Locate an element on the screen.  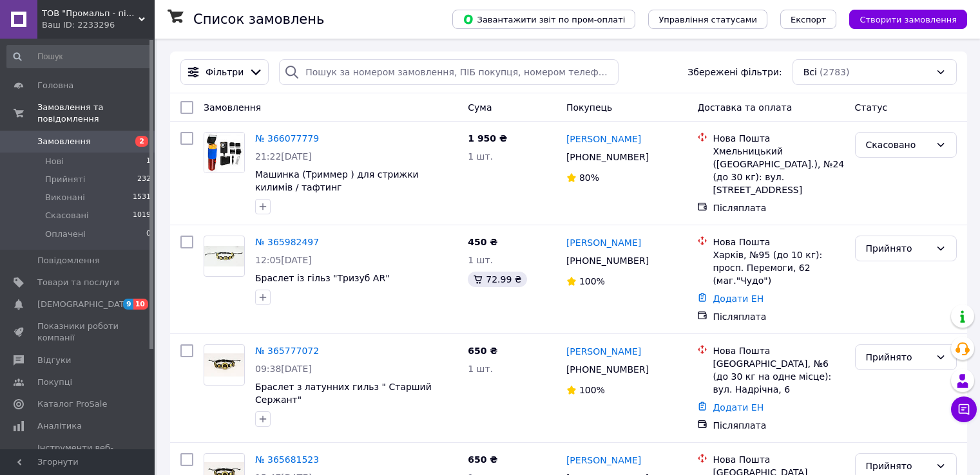
span: Браслет із гільз "Тризуб AR" is located at coordinates (322, 278).